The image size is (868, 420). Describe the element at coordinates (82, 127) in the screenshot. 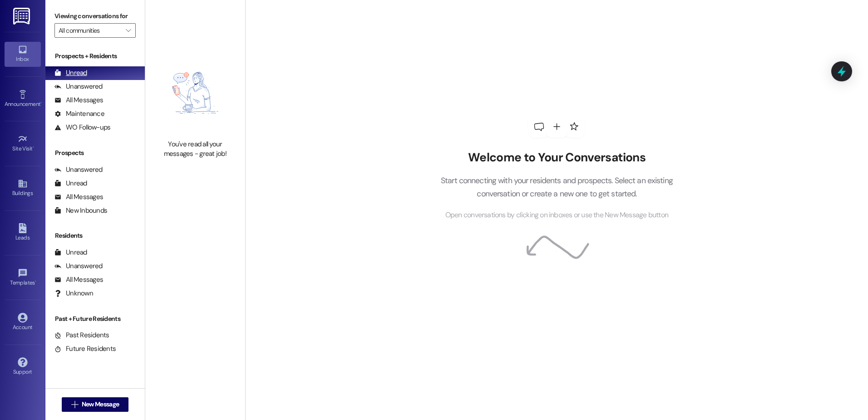

I see `div: WO Follow-ups` at that location.